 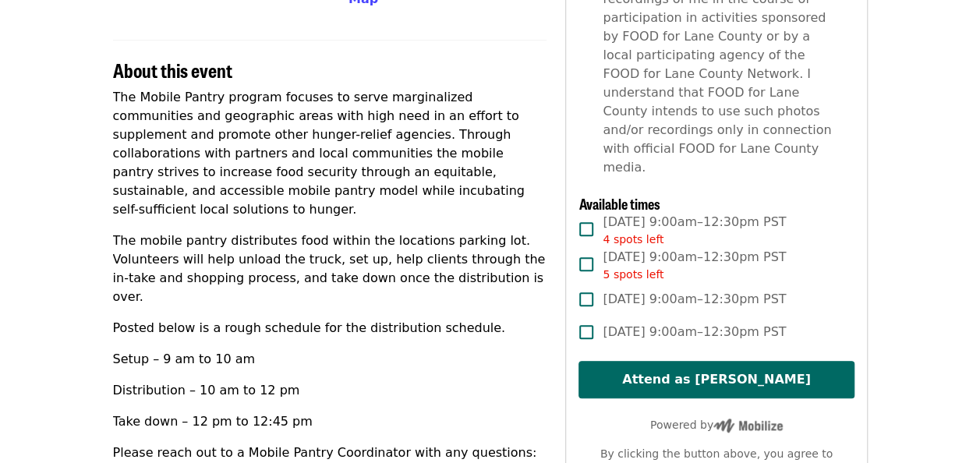 I want to click on span: 5 spots left, so click(x=633, y=274).